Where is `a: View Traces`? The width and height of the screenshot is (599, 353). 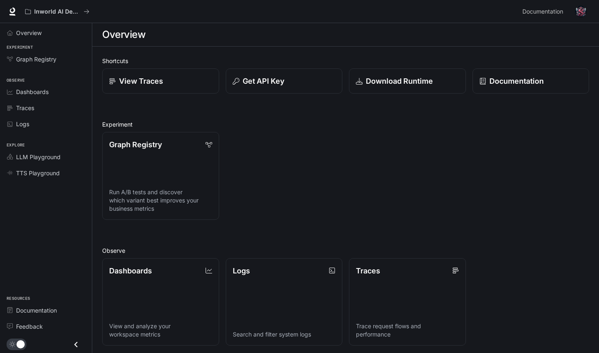
a: View Traces is located at coordinates (161, 81).